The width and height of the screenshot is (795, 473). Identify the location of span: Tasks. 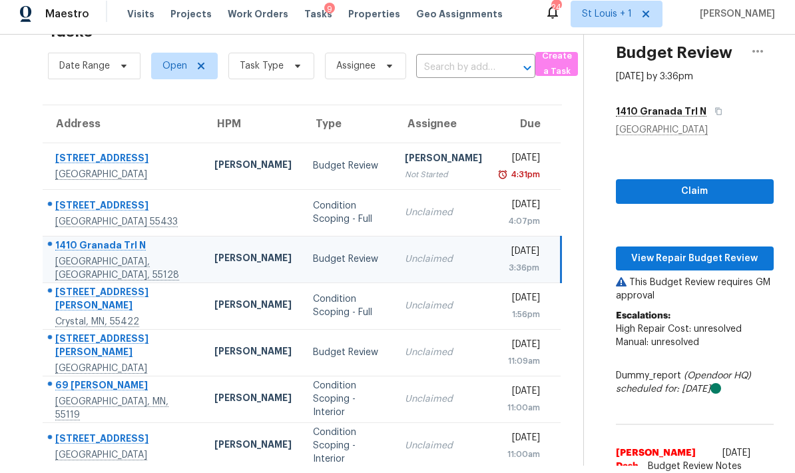
(318, 14).